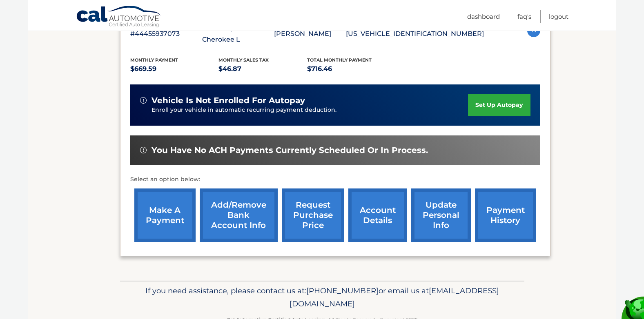 Image resolution: width=644 pixels, height=319 pixels. I want to click on span: Monthly Payment, so click(154, 60).